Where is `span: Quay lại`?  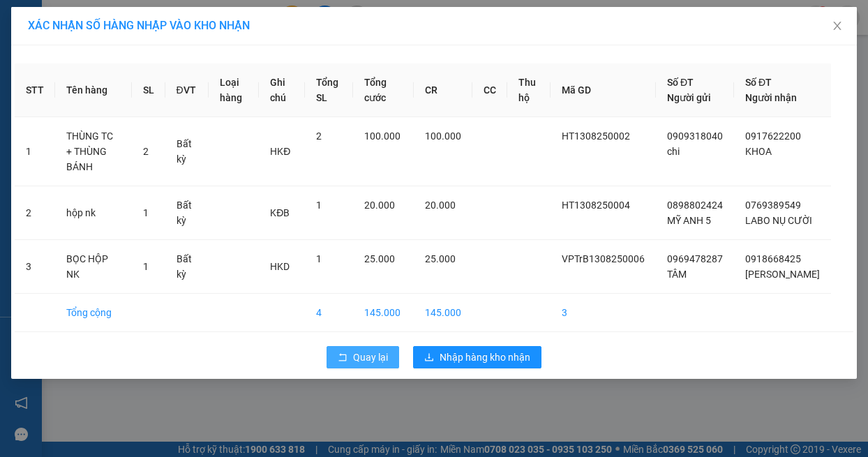 span: Quay lại is located at coordinates (370, 357).